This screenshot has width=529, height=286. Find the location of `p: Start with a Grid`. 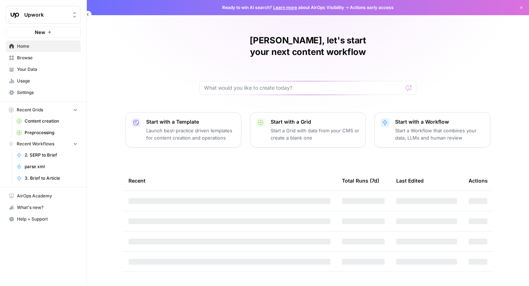

p: Start with a Grid is located at coordinates (315, 122).